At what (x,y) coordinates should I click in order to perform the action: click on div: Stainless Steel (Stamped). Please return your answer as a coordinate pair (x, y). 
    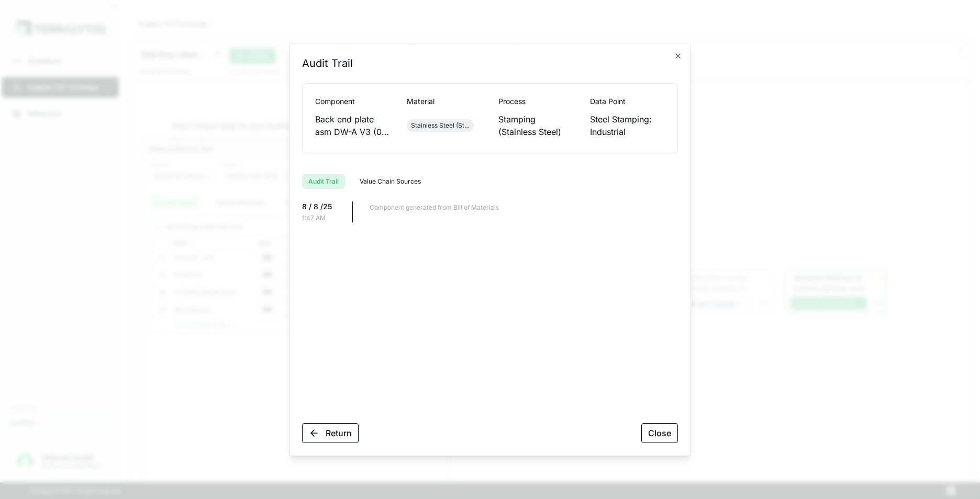
    Looking at the image, I should click on (440, 126).